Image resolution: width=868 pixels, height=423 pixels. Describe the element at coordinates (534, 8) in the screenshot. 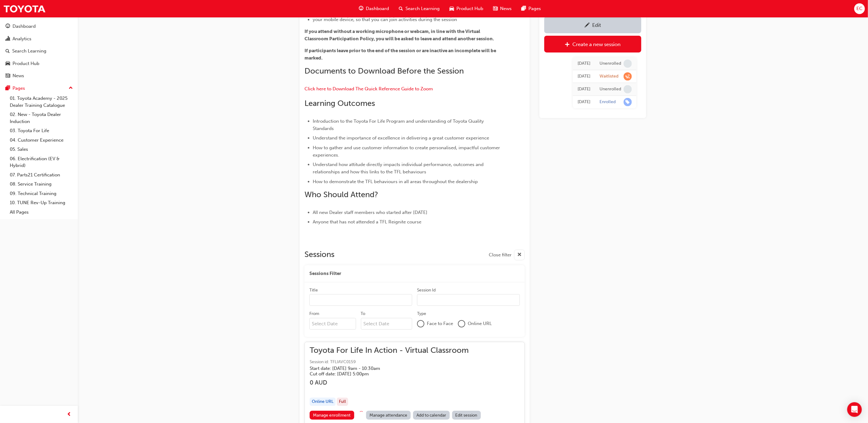

I see `span: Pages` at that location.